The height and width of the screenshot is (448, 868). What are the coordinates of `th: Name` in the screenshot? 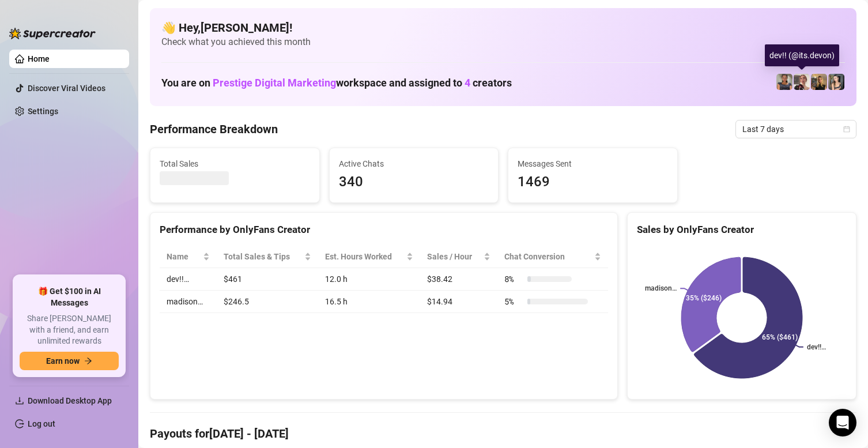 It's located at (188, 257).